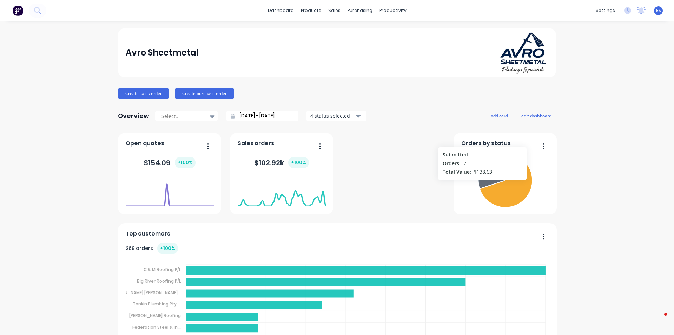  What do you see at coordinates (659, 11) in the screenshot?
I see `span: ES` at bounding box center [659, 11].